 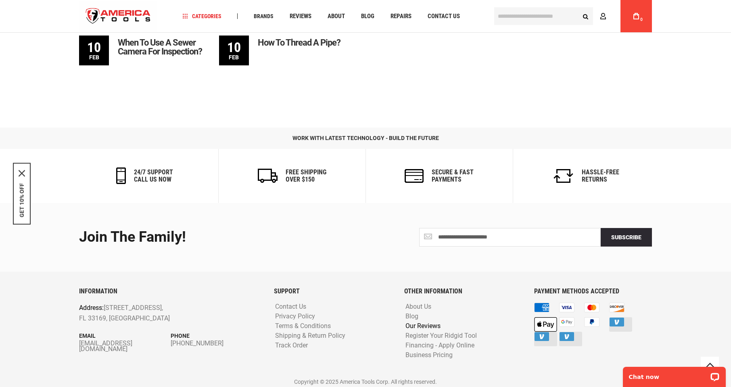 What do you see at coordinates (98, 15) in the screenshot?
I see `button: Open LiveChat chat widget` at bounding box center [98, 15].